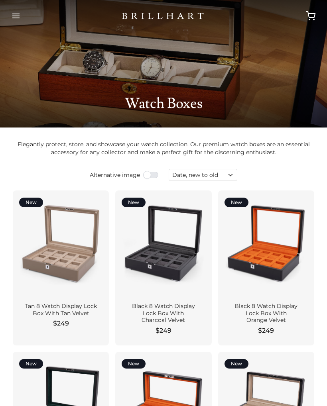 This screenshot has height=406, width=327. Describe the element at coordinates (163, 313) in the screenshot. I see `div: Black 8 Watch Display Lock Box With Charcoal Velvet` at that location.